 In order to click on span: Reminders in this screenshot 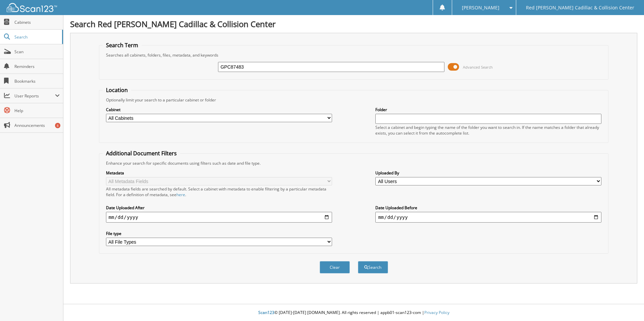, I will do `click(37, 66)`.